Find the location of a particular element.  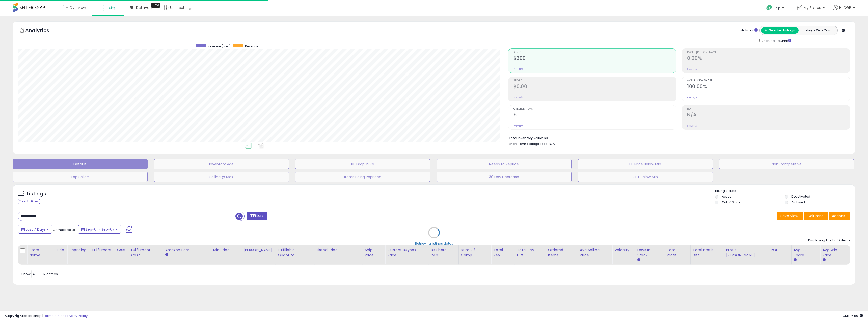

button: All Selected Listings is located at coordinates (780, 30).